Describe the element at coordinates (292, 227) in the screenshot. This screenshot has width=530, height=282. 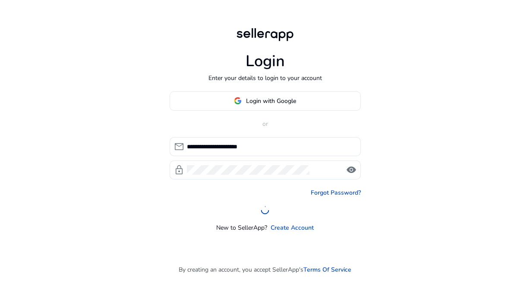
I see `a: Create Account` at that location.